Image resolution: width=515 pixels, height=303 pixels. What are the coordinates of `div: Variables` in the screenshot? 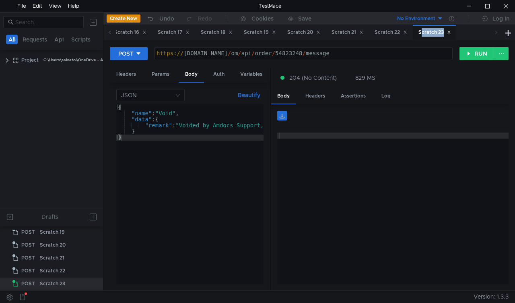 It's located at (251, 74).